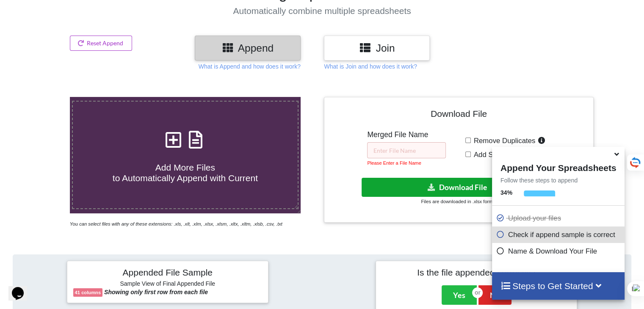 The image size is (644, 309). I want to click on p: What is Append and how does it work?, so click(249, 67).